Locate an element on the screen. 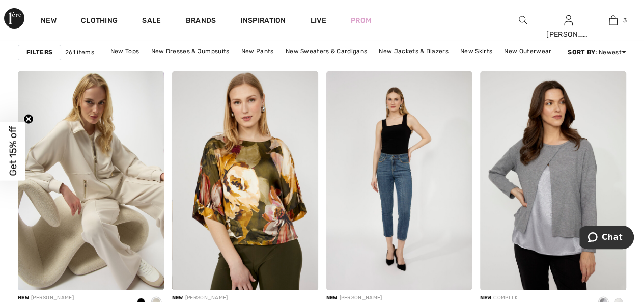 This screenshot has width=644, height=302. span: 261 items is located at coordinates (80, 53).